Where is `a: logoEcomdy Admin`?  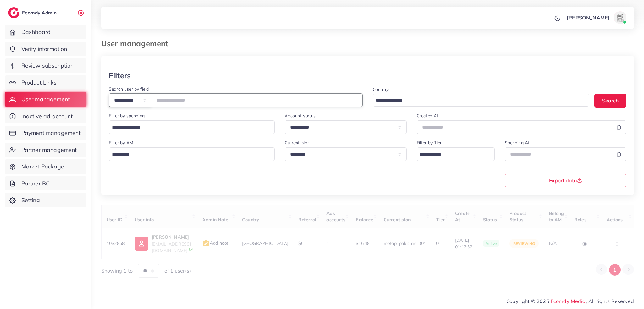
a: logoEcomdy Admin is located at coordinates (33, 13).